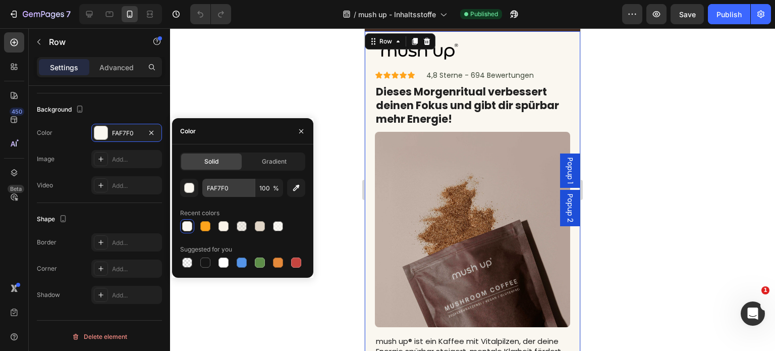  Describe the element at coordinates (687, 14) in the screenshot. I see `span: Save` at that location.